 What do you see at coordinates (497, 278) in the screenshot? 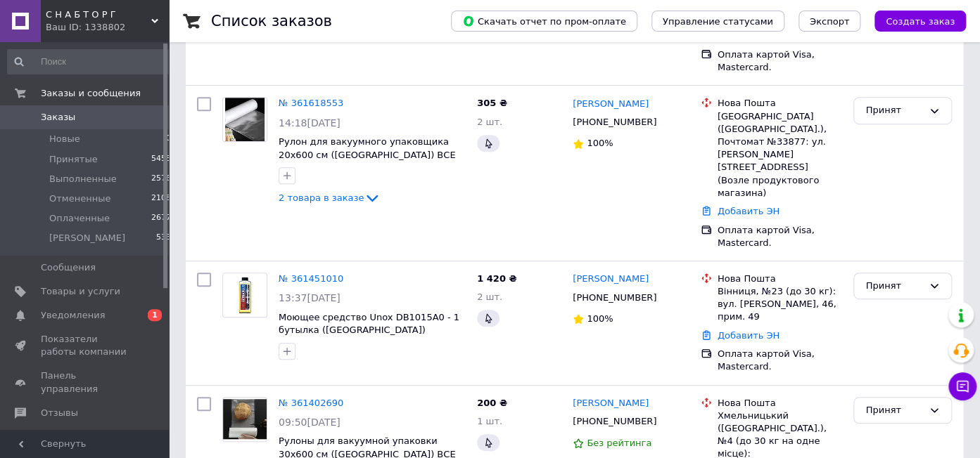
I see `span: 1 420 ₴` at bounding box center [497, 278].